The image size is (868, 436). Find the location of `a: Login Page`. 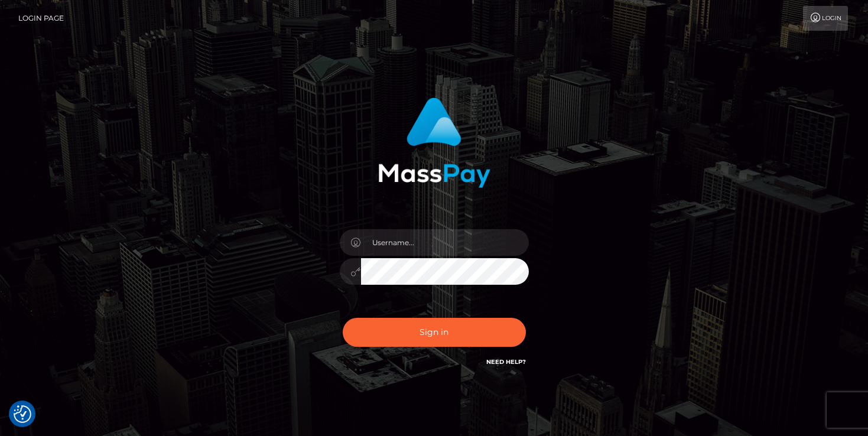

a: Login Page is located at coordinates (41, 19).